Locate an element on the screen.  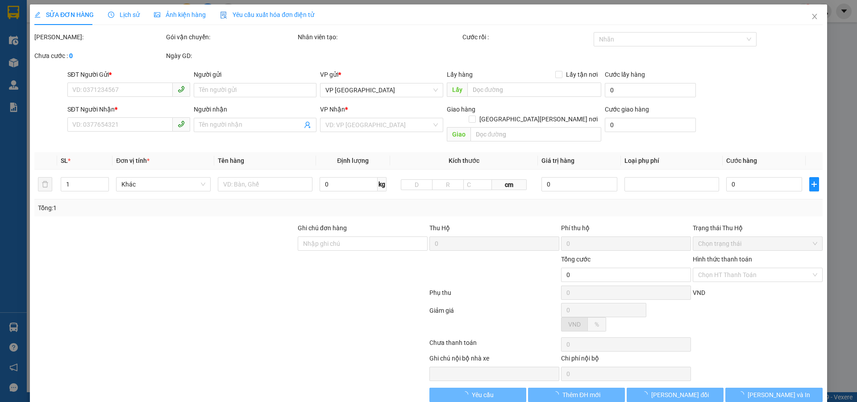
label: Cước lấy hàng is located at coordinates (625, 75).